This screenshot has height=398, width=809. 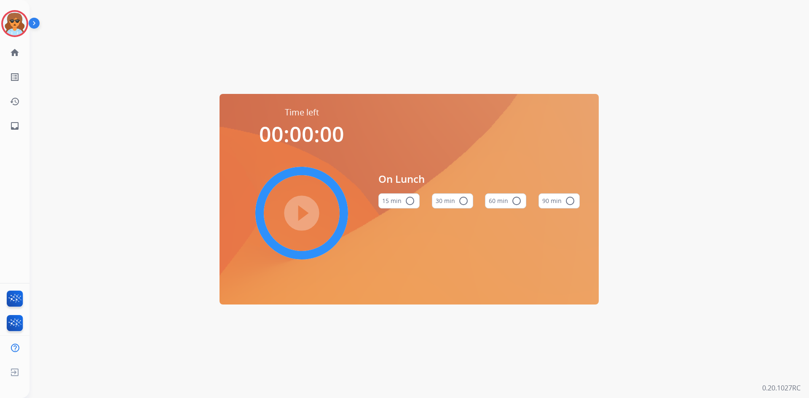 I want to click on span: Time left, so click(x=302, y=113).